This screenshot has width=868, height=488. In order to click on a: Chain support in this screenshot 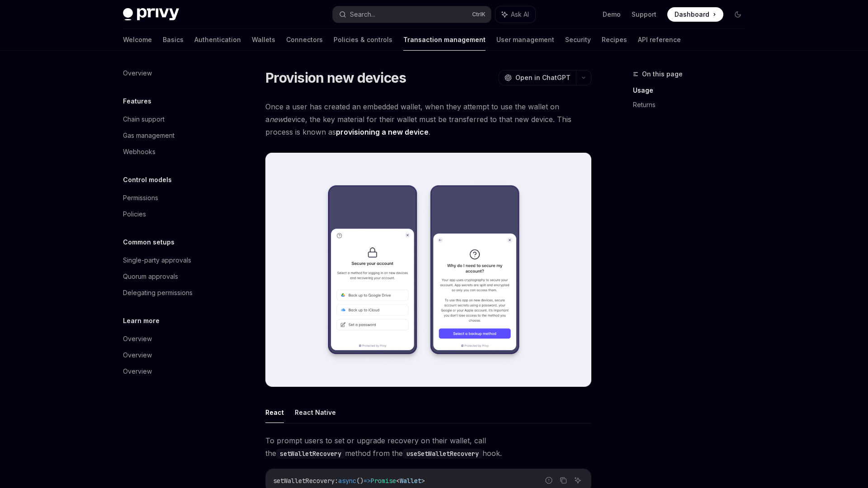, I will do `click(174, 119)`.